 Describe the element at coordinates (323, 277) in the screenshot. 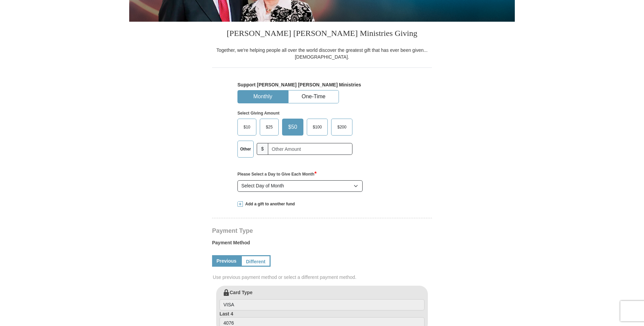

I see `span: Use previous payment method or select a different payment method.` at that location.